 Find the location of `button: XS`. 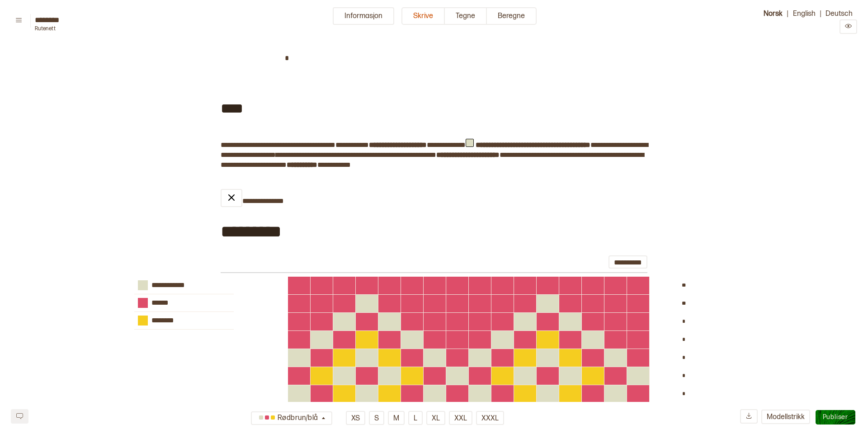

button: XS is located at coordinates (355, 418).